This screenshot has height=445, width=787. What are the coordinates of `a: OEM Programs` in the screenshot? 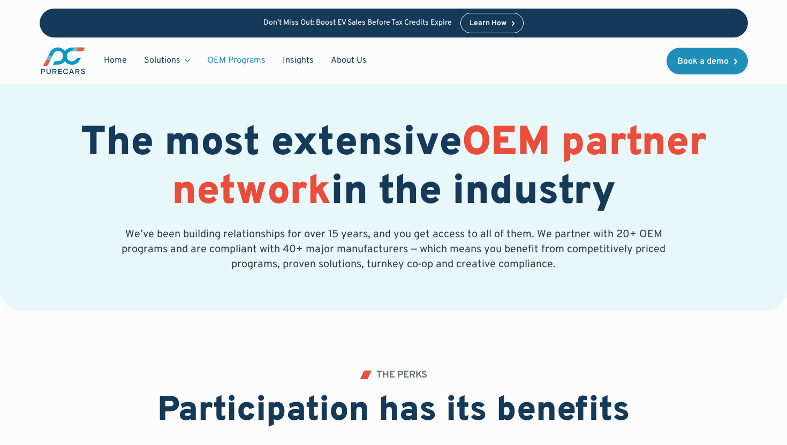 It's located at (236, 61).